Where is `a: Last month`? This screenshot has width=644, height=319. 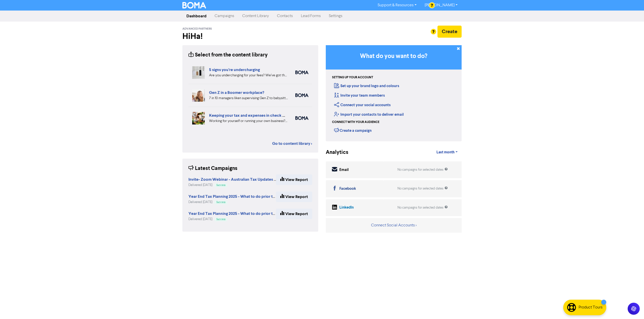
a: Last month is located at coordinates (447, 153).